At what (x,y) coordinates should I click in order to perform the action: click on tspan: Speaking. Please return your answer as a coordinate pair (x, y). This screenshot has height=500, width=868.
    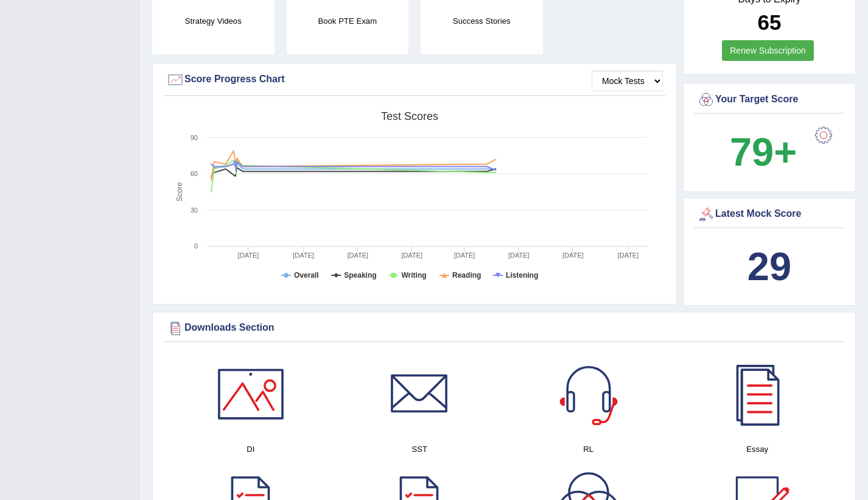
    Looking at the image, I should click on (360, 276).